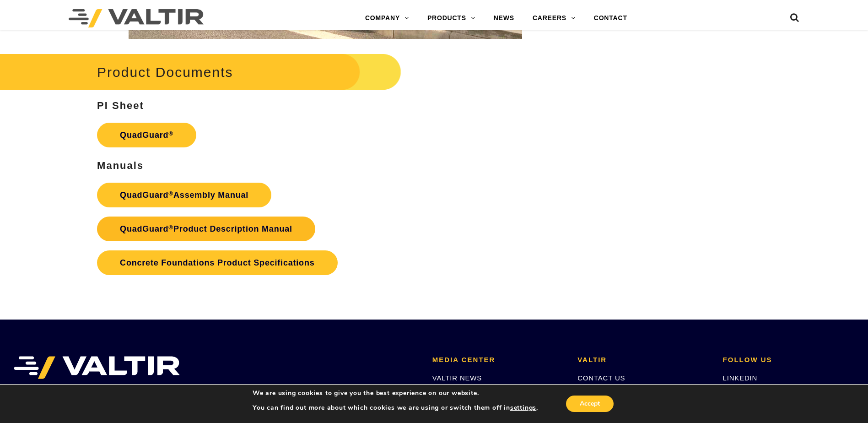 This screenshot has height=423, width=868. What do you see at coordinates (740, 377) in the screenshot?
I see `a: LINKEDIN` at bounding box center [740, 377].